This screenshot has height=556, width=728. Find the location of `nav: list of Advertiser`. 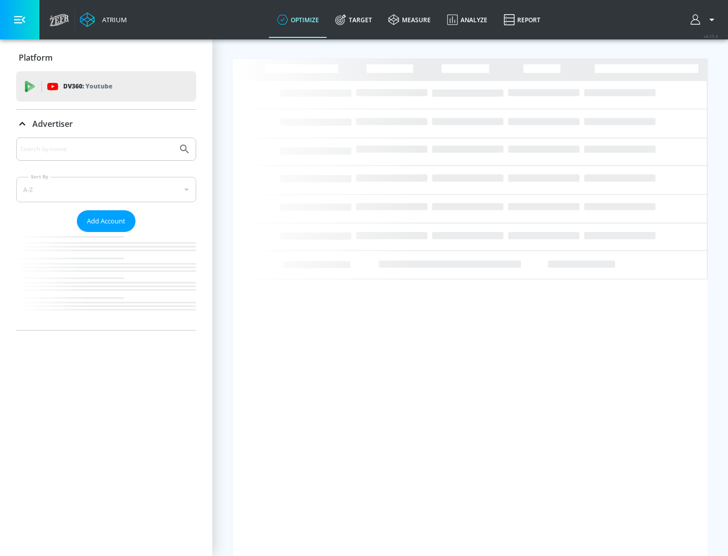

nav: list of Advertiser is located at coordinates (106, 281).